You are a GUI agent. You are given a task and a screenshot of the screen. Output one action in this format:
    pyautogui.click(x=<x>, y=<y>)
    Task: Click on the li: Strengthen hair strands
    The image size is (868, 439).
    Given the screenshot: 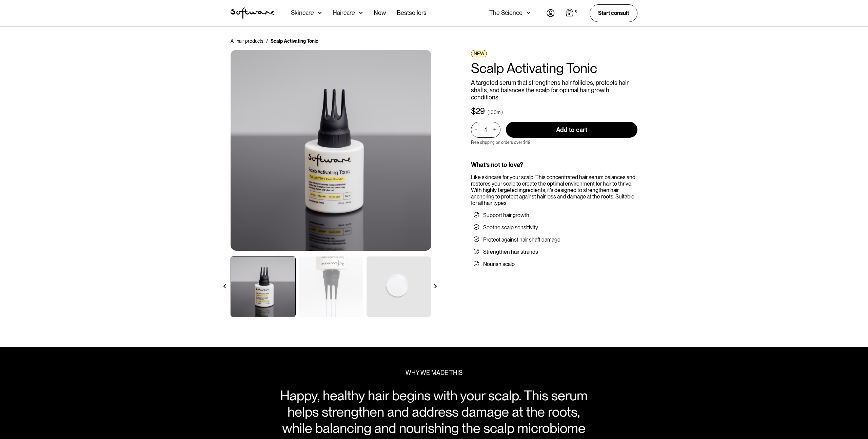 What is the action you would take?
    pyautogui.click(x=554, y=252)
    